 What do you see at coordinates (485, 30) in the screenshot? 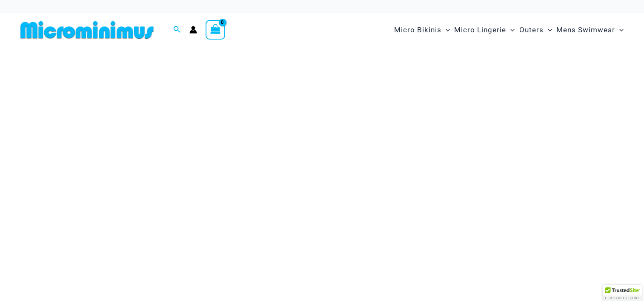
I see `a: Micro LingerieMenu ToggleMenu Toggle` at bounding box center [485, 30].